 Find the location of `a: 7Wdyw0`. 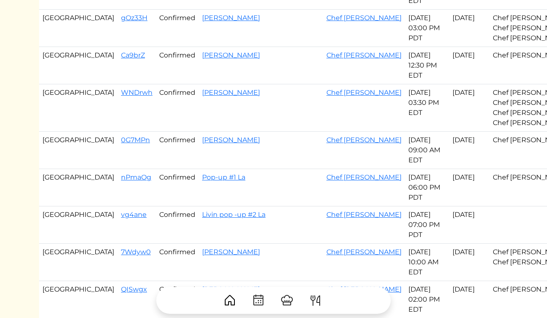

a: 7Wdyw0 is located at coordinates (136, 252).